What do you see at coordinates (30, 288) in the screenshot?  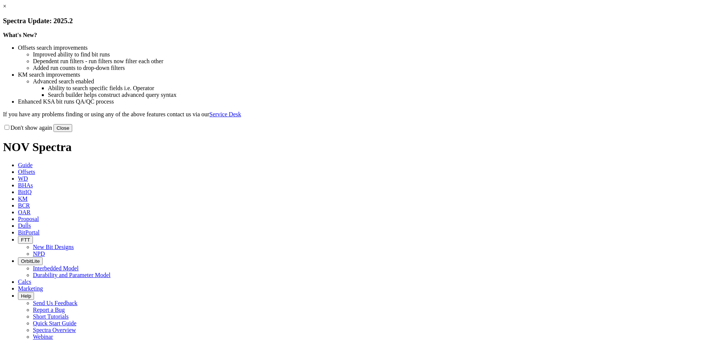 I see `span: Marketing` at bounding box center [30, 288].